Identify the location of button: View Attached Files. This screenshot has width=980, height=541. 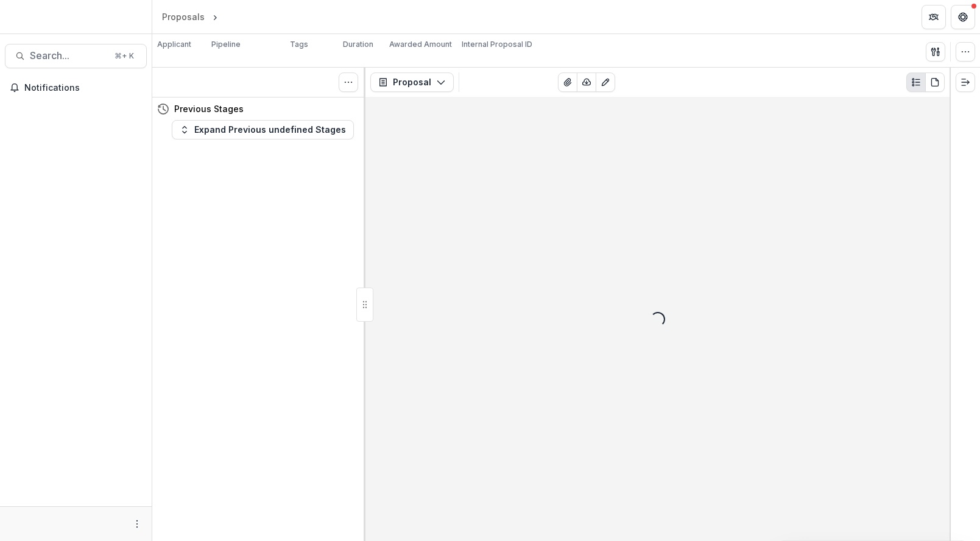
(567, 83).